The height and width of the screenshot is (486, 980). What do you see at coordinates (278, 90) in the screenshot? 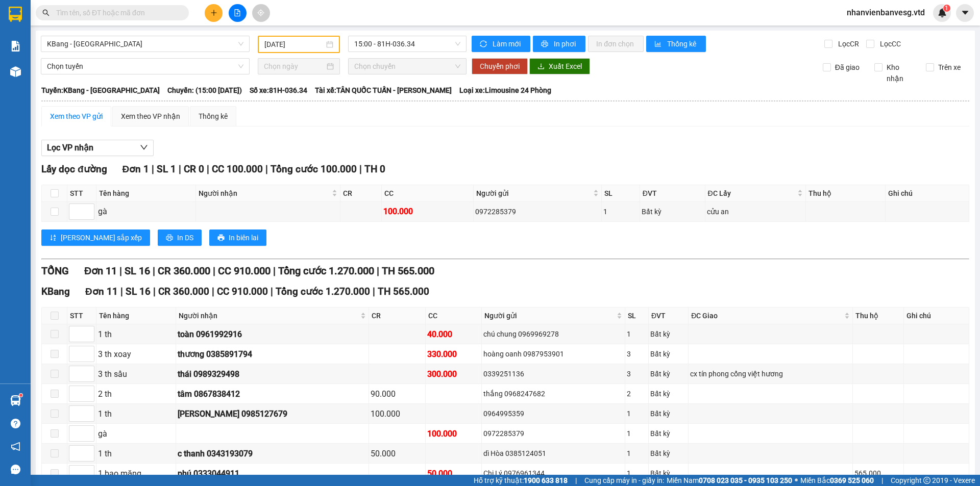
I see `span: Số xe: 81H-036.34` at bounding box center [278, 90].